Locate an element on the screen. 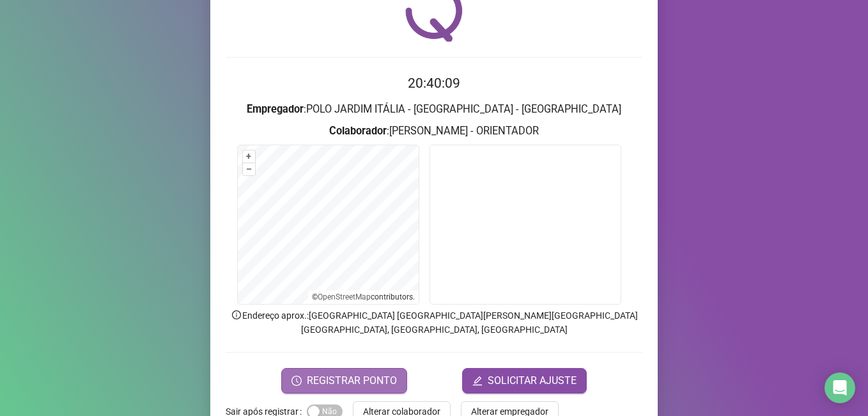 The width and height of the screenshot is (868, 416). span: clock-circle is located at coordinates (296, 381).